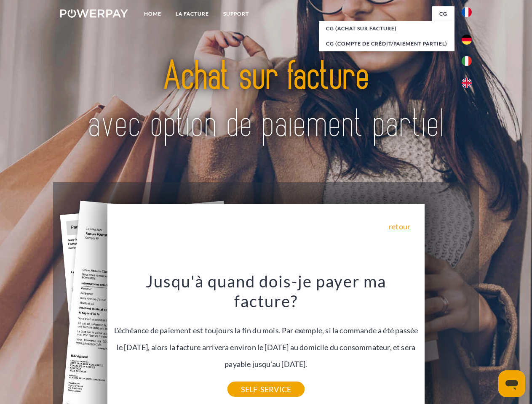 This screenshot has width=532, height=404. Describe the element at coordinates (387, 44) in the screenshot. I see `a: CG (Compte de crédit/paiement partiel)` at that location.